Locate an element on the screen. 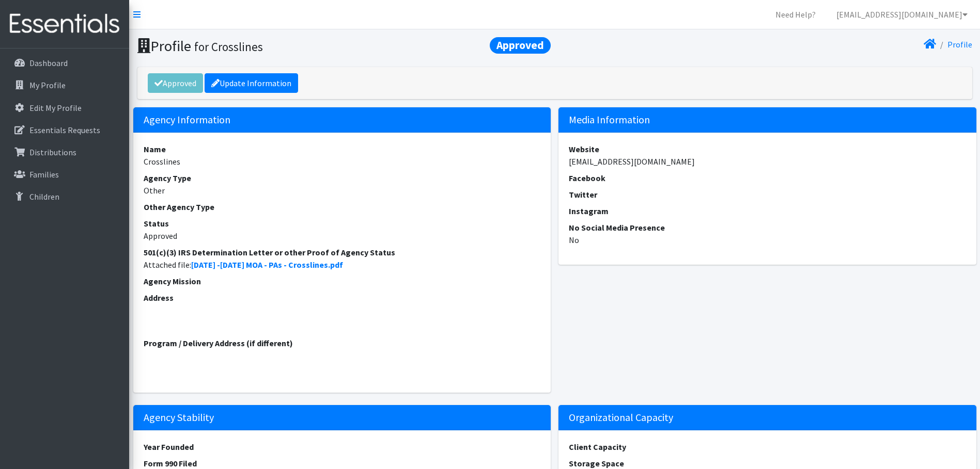 This screenshot has width=980, height=469. h5: Agency Information is located at coordinates (342, 120).